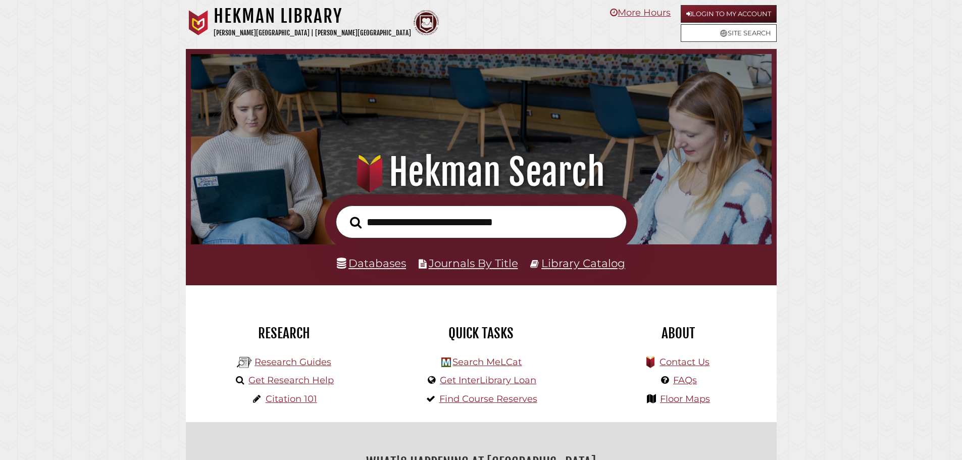 The width and height of the screenshot is (962, 460). I want to click on h2: About, so click(678, 333).